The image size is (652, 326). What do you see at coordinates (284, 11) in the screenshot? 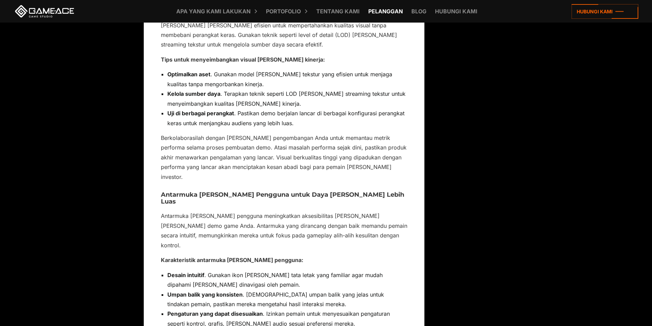
I see `font: Portofolio` at bounding box center [284, 11].